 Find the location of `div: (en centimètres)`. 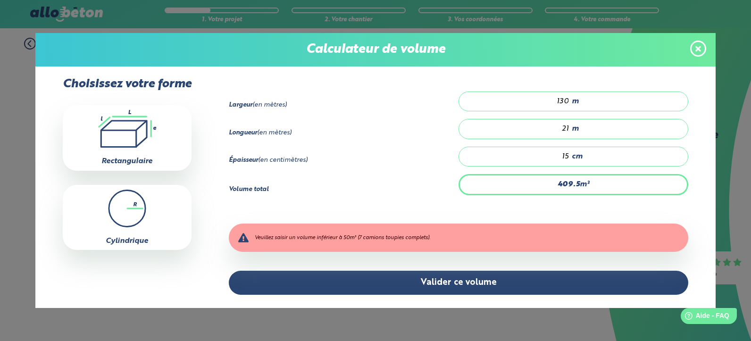

div: (en centimètres) is located at coordinates (344, 160).